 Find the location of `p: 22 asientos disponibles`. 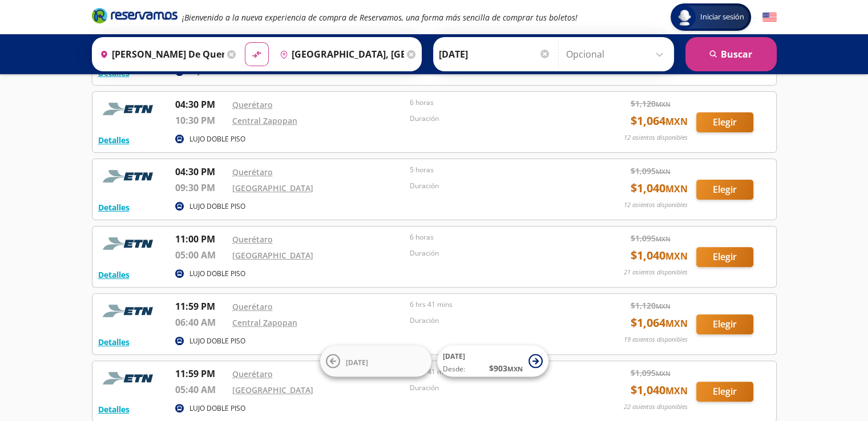

p: 22 asientos disponibles is located at coordinates (655, 407).